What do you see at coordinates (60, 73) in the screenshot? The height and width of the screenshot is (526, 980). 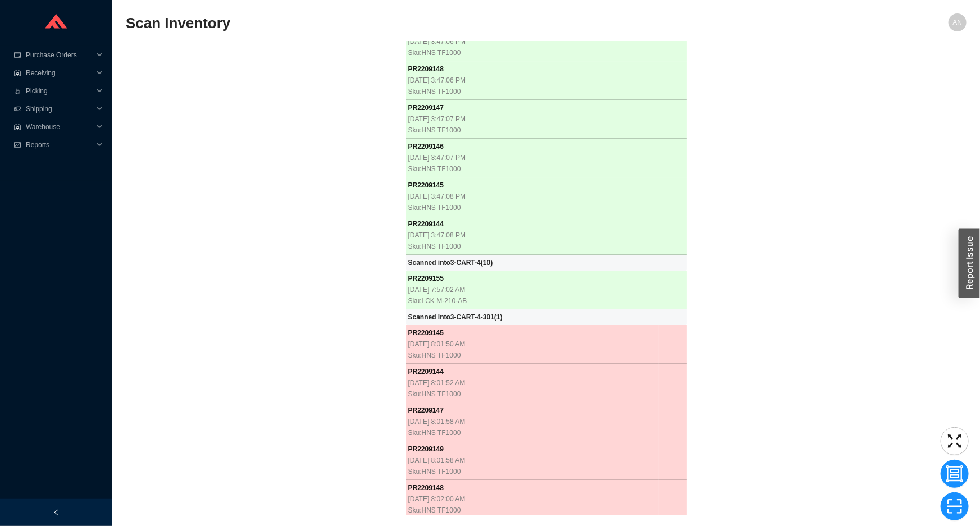 I see `span: Receiving` at bounding box center [60, 73].